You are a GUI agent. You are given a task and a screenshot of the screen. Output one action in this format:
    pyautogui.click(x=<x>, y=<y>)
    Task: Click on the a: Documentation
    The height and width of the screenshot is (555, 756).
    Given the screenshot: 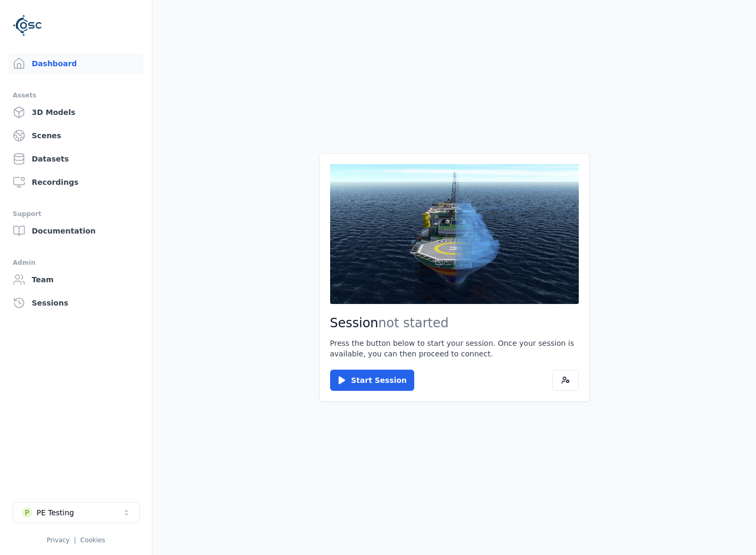 What is the action you would take?
    pyautogui.click(x=76, y=231)
    